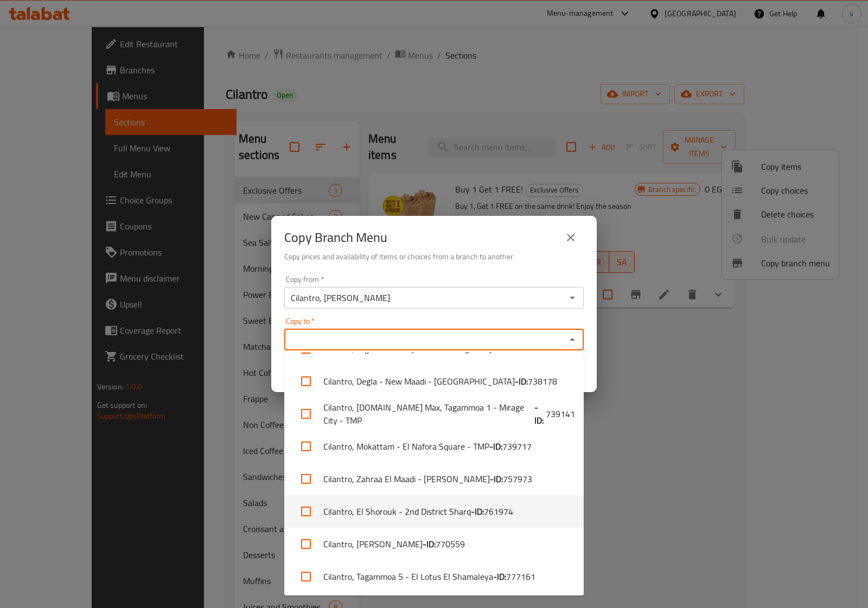 This screenshot has width=868, height=608. What do you see at coordinates (434, 512) in the screenshot?
I see `li: Cilantro, El Shorouk - 2nd District Sharq` at bounding box center [434, 512].